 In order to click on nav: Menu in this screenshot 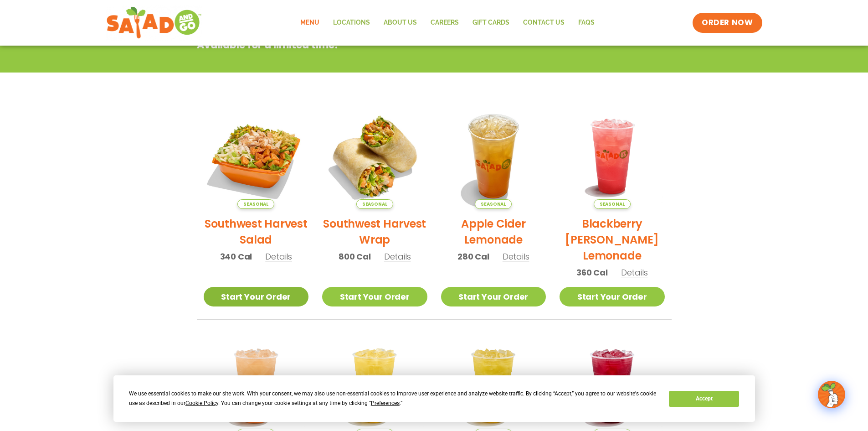, I will do `click(447, 23)`.